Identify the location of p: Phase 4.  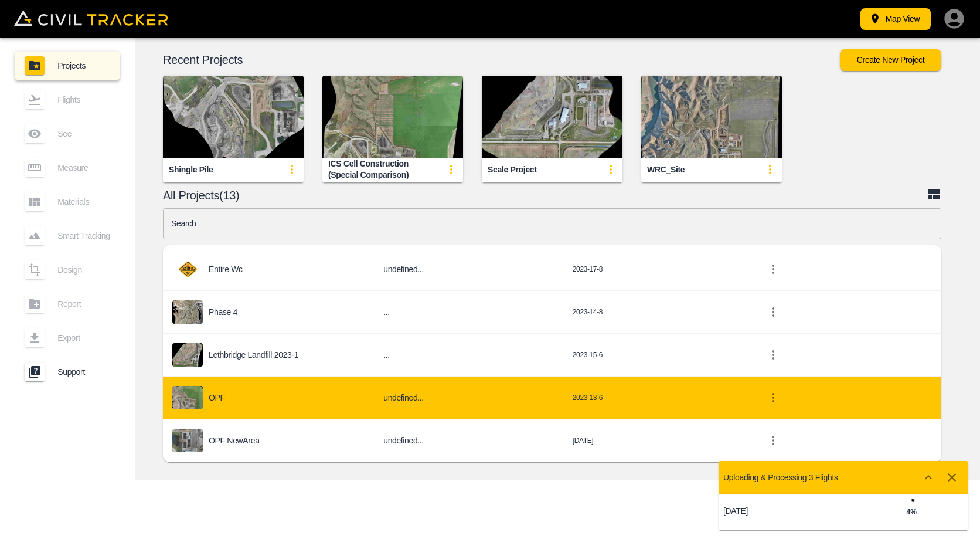
(223, 312).